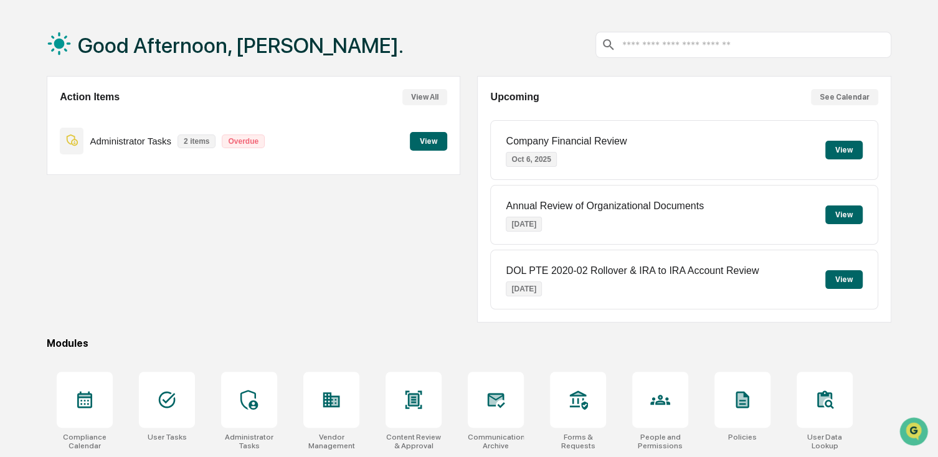 This screenshot has width=938, height=457. I want to click on p: Oct 6, 2025, so click(531, 159).